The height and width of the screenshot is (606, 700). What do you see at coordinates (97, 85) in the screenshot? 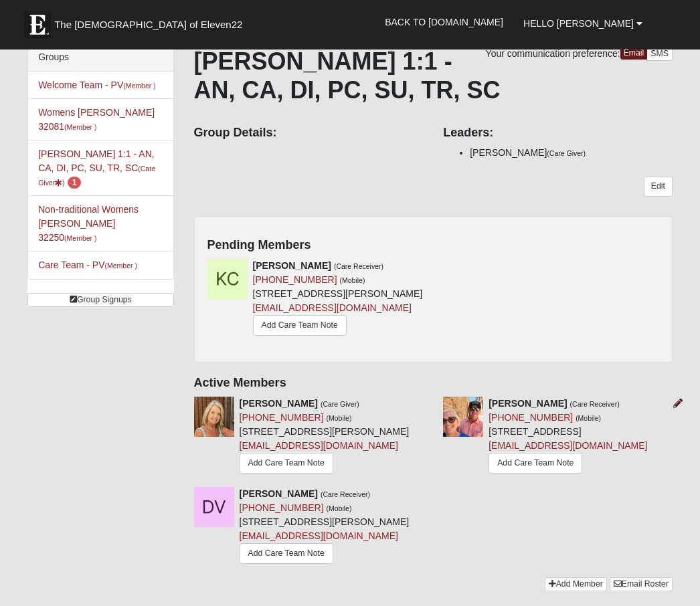
I see `a: Welcome Team - PV(Member )` at bounding box center [97, 85].